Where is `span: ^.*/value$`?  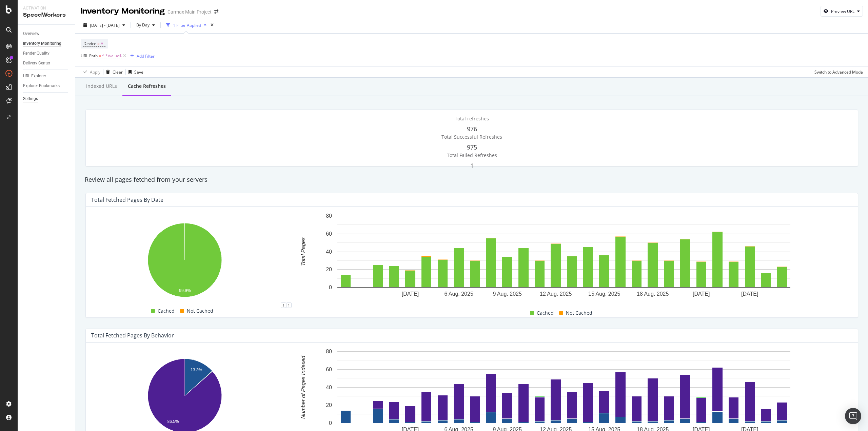 span: ^.*/value$ is located at coordinates (112, 56).